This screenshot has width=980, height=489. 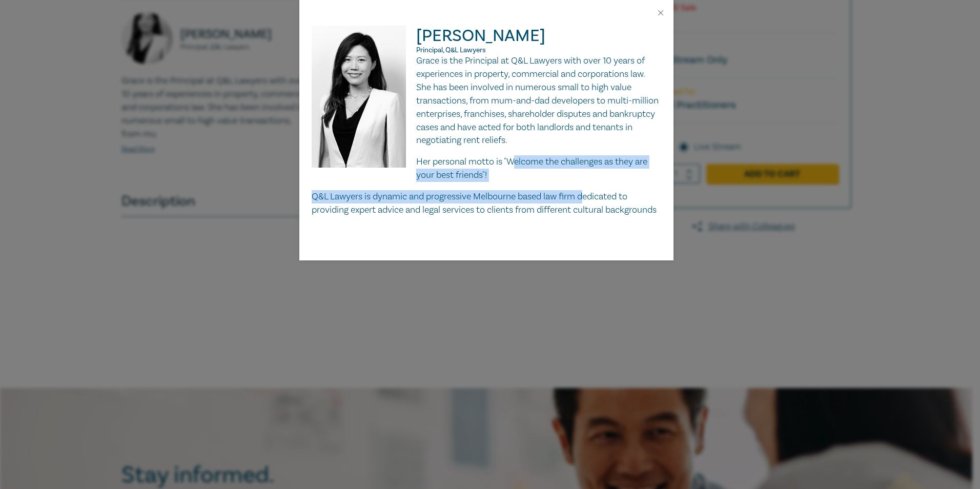 What do you see at coordinates (486, 203) in the screenshot?
I see `p: Q&L Lawyers is dynamic and progressive Melbourne based law firm dedicated to providing expert adv...` at bounding box center [486, 203].